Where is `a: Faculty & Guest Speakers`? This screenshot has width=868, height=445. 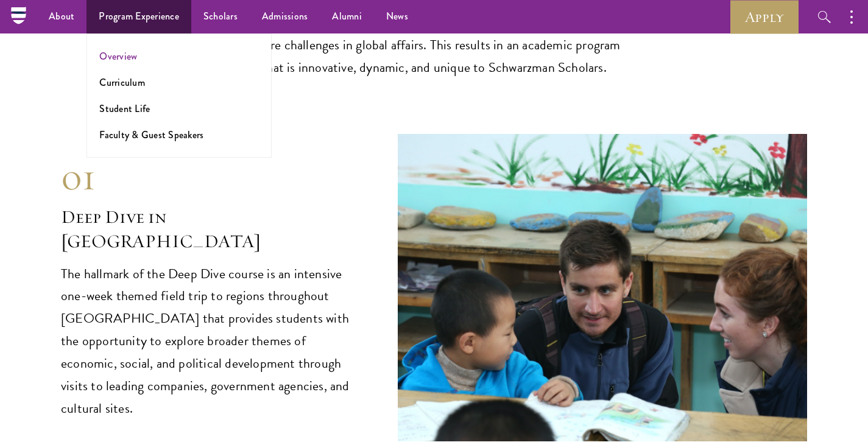
a: Faculty & Guest Speakers is located at coordinates (152, 134).